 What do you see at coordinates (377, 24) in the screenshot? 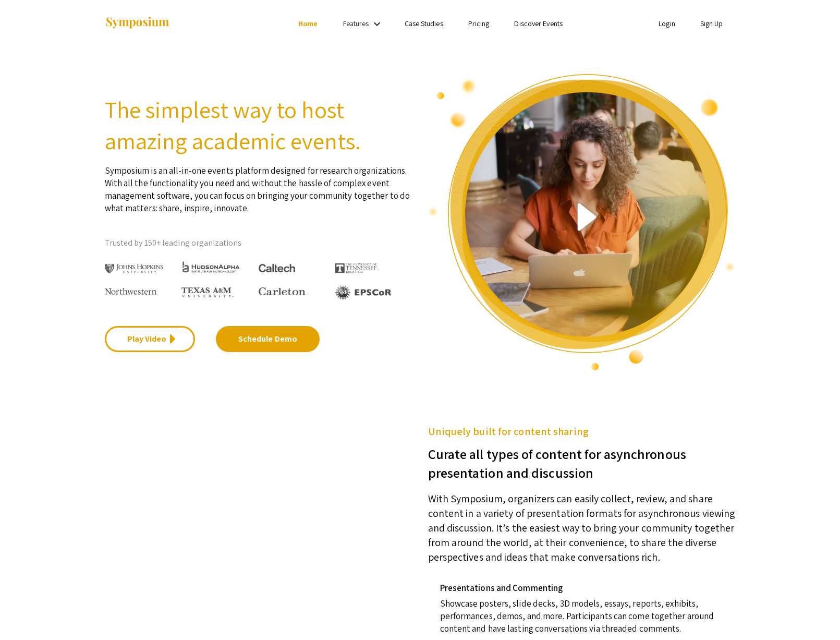
I see `mat-icon: Expand Features list` at bounding box center [377, 24].